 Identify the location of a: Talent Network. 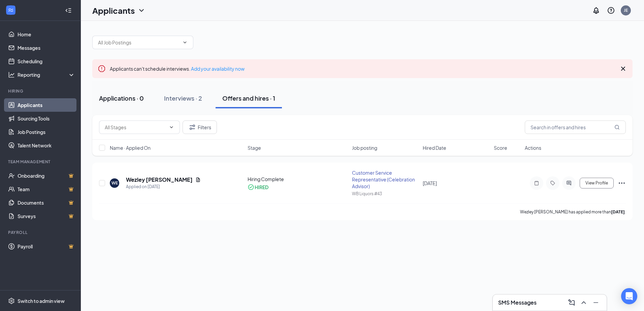
(46, 145).